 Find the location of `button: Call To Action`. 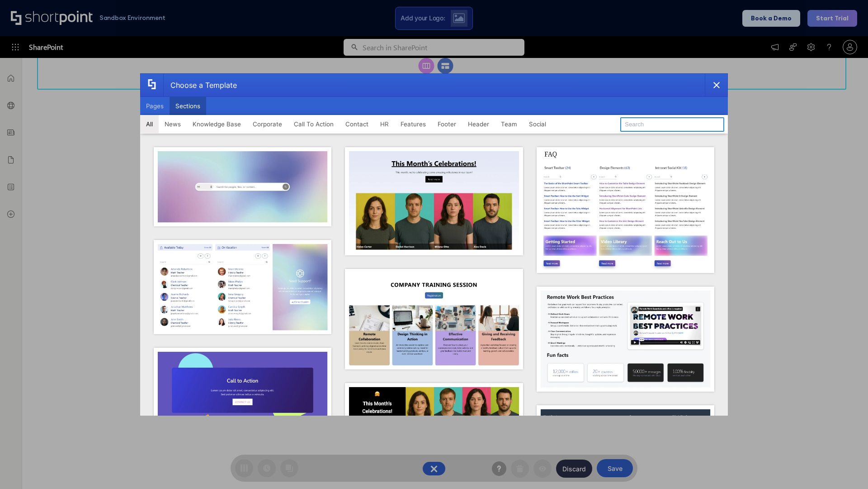

button: Call To Action is located at coordinates (314, 124).